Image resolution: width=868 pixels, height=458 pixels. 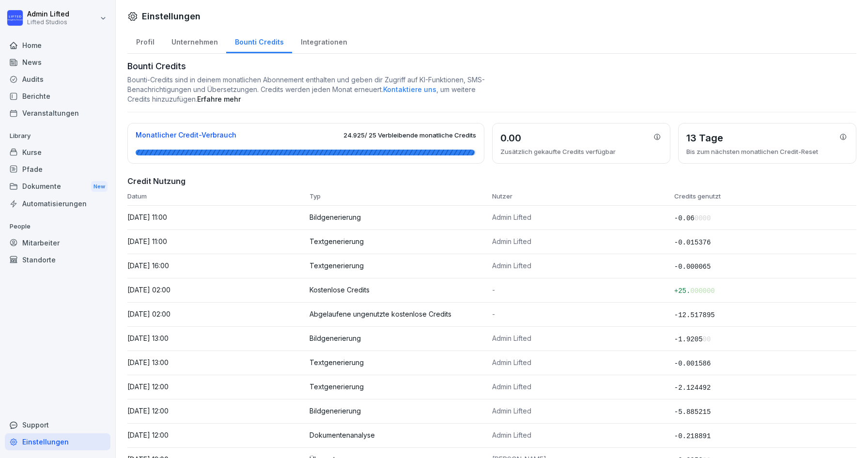 What do you see at coordinates (702, 291) in the screenshot?
I see `span: 000000` at bounding box center [702, 291].